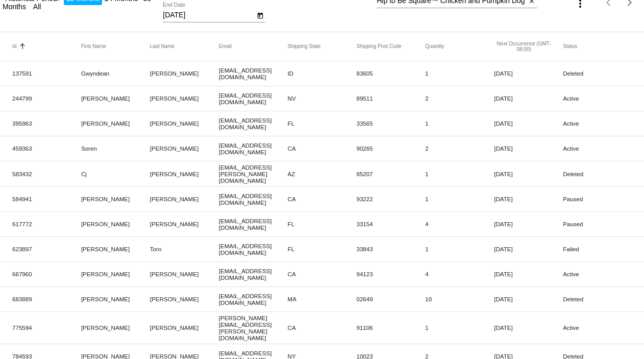 The height and width of the screenshot is (359, 644). I want to click on button: Change sorting for ShippingState, so click(304, 47).